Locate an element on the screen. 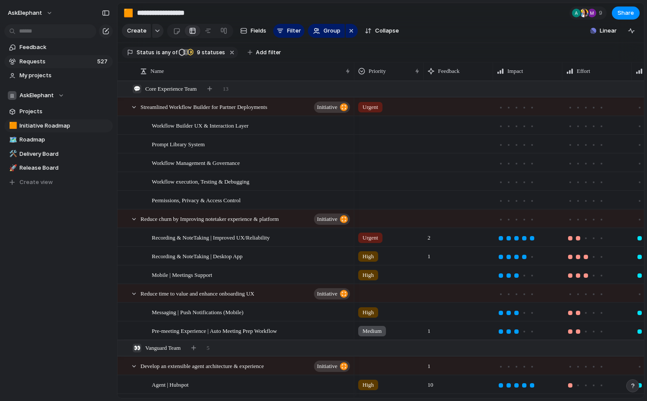 Image resolution: width=647 pixels, height=401 pixels. a: My projects is located at coordinates (59, 75).